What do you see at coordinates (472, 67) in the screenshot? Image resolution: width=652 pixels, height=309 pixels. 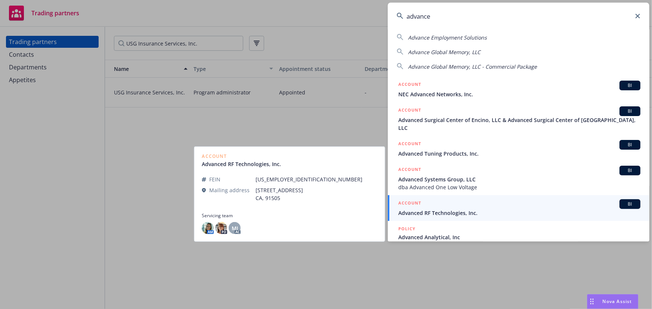 I see `span: Advance Global Memory, LLC - Commercial Package` at bounding box center [472, 67].